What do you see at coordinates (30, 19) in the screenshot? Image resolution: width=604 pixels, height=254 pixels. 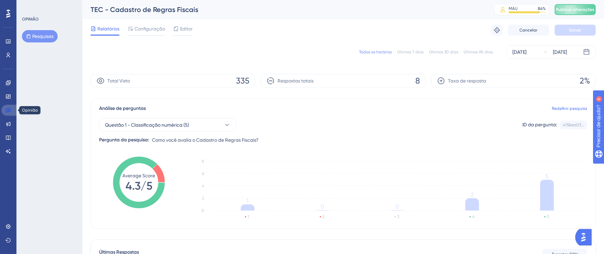 I see `font: OPINIÃO` at bounding box center [30, 19].